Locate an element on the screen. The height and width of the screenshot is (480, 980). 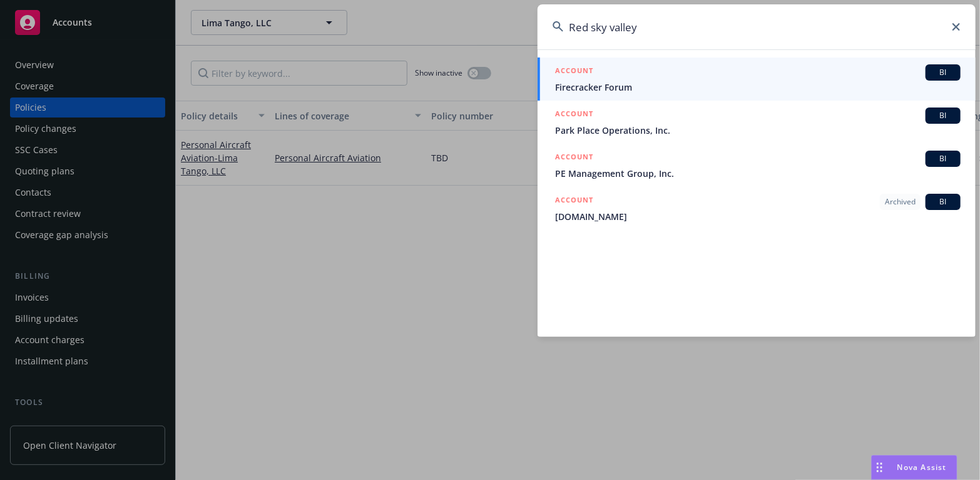
span: Nova Assist is located at coordinates (921, 467).